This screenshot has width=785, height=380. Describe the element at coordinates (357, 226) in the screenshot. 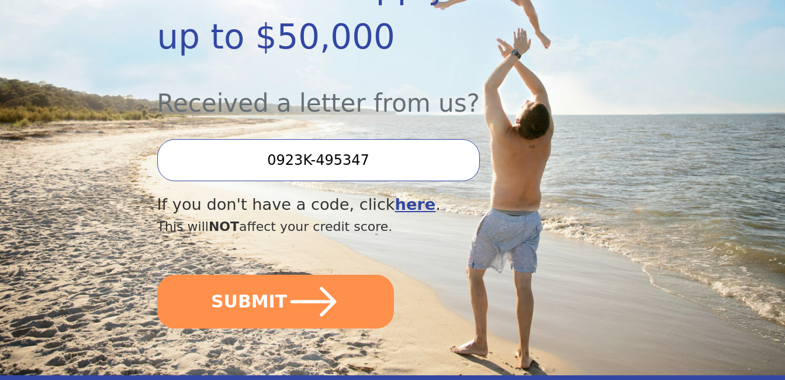

I see `div: This will affect your credit score.` at that location.